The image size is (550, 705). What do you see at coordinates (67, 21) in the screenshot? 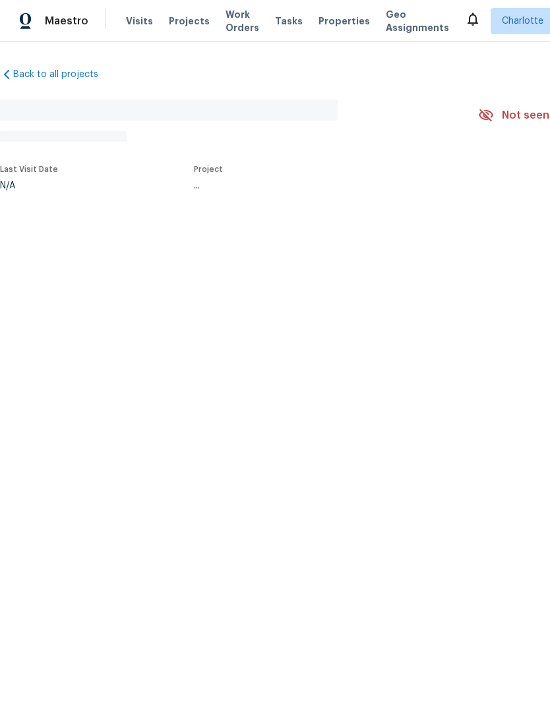
I see `span: Maestro` at bounding box center [67, 21].